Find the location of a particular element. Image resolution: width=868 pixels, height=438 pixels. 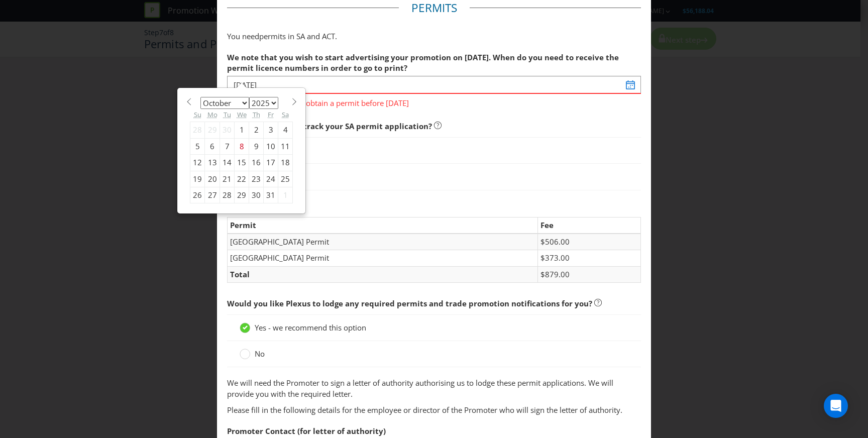

p: Please fill in the following details for the employee or director of the Promoter who will sign t... is located at coordinates (434, 410).